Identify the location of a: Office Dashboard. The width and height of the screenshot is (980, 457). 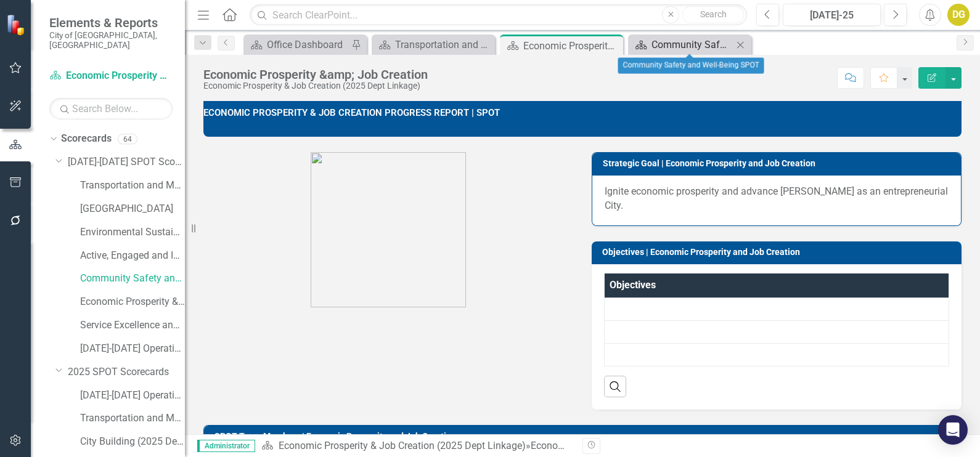
(297, 44).